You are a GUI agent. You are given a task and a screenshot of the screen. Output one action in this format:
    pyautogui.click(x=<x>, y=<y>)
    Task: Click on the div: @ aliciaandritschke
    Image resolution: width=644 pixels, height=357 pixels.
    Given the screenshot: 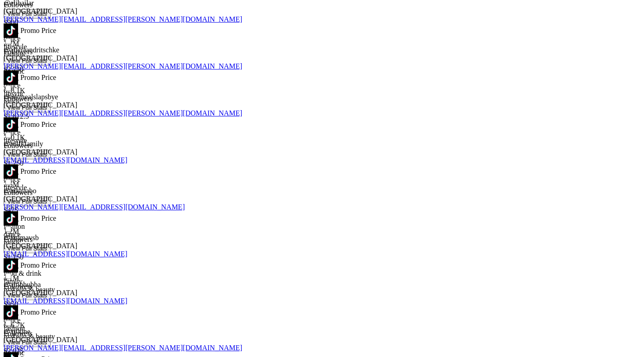 What is the action you would take?
    pyautogui.click(x=322, y=50)
    